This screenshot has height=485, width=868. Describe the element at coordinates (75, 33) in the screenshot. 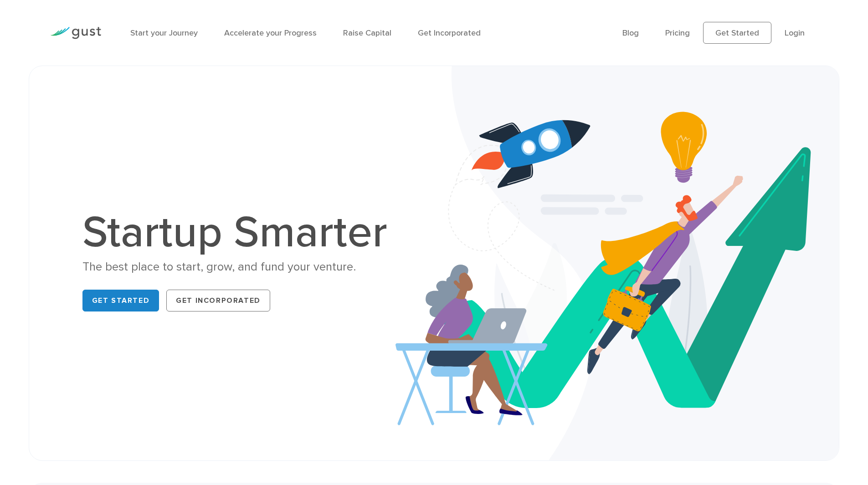

I see `img: Gust Logo` at that location.